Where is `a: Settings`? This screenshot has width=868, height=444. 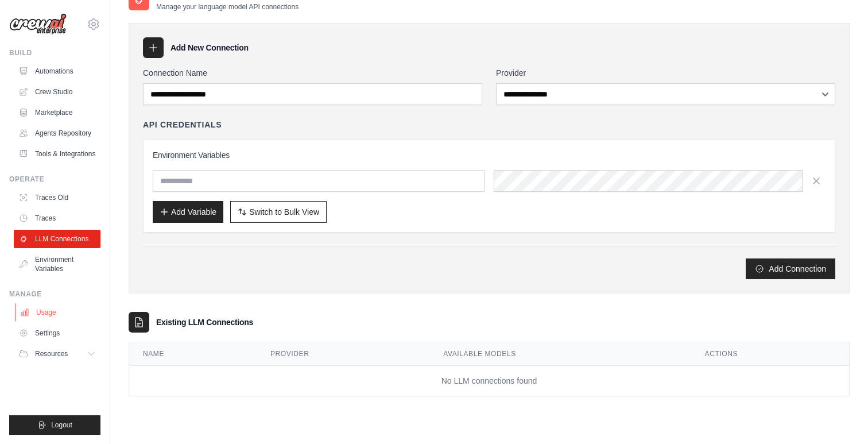
a: Settings is located at coordinates (57, 333).